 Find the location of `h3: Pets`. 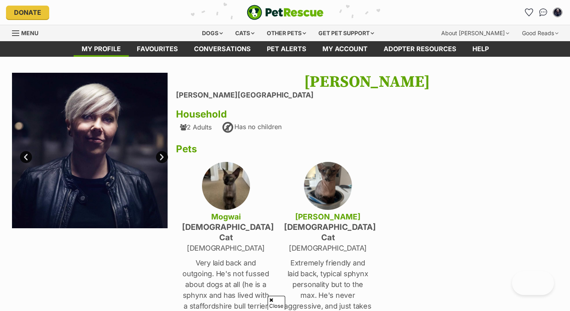

h3: Pets is located at coordinates (367, 149).